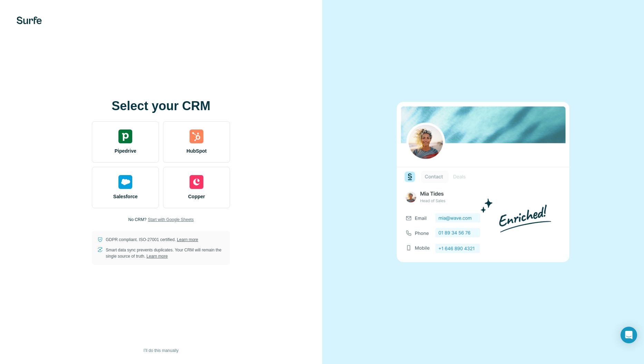 The width and height of the screenshot is (644, 364). I want to click on button: I’ll do this manually, so click(161, 351).